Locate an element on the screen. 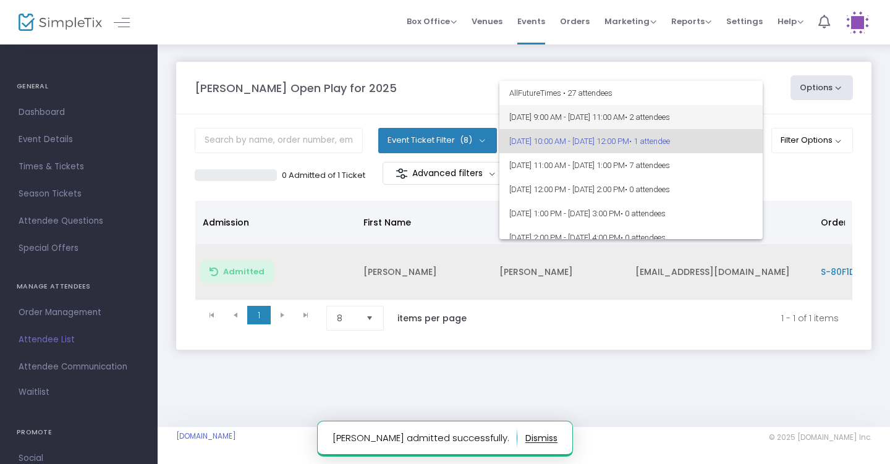  span: All Future Times • 27 attendees is located at coordinates (631, 93).